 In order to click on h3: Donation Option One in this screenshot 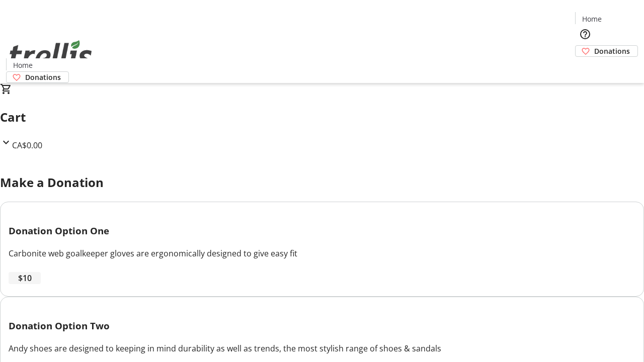, I will do `click(322, 230)`.